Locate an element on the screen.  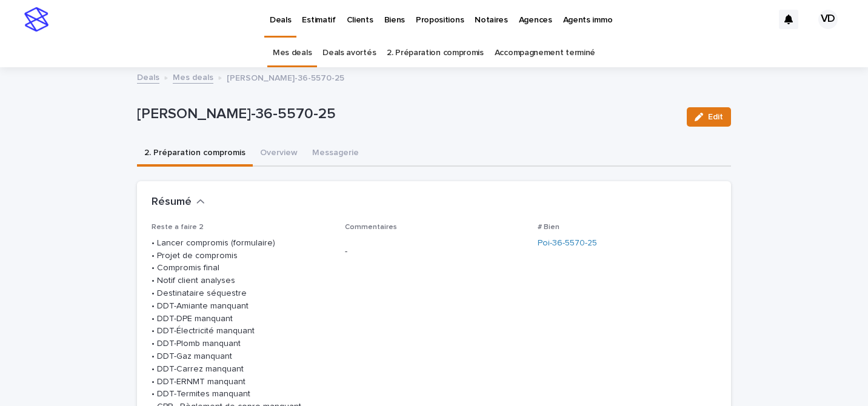
button: Résumé is located at coordinates (178, 202).